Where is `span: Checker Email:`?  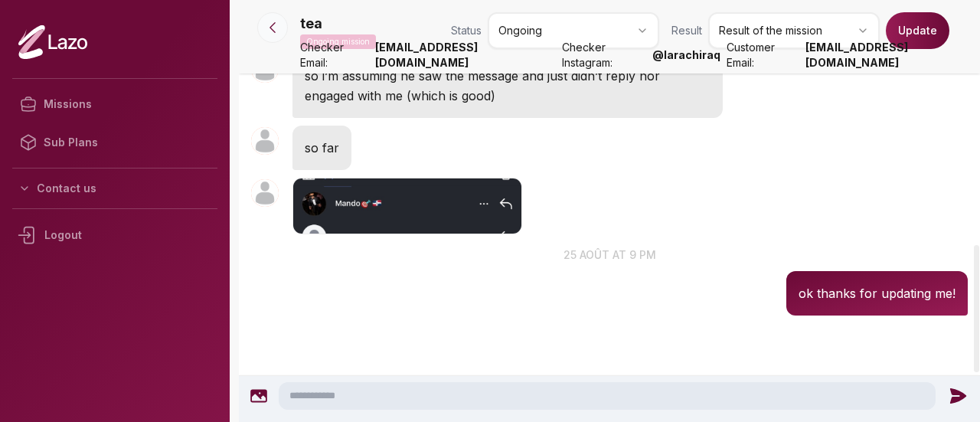
span: Checker Email: is located at coordinates (334, 55).